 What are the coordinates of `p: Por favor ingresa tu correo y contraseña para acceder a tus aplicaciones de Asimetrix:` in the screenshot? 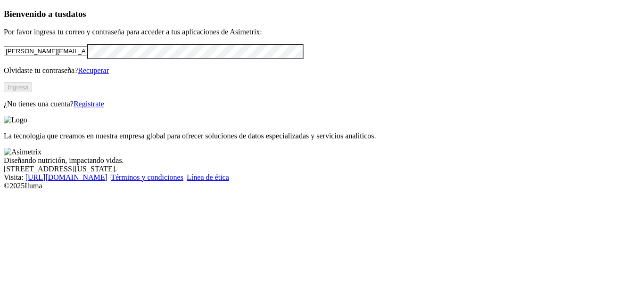 It's located at (322, 32).